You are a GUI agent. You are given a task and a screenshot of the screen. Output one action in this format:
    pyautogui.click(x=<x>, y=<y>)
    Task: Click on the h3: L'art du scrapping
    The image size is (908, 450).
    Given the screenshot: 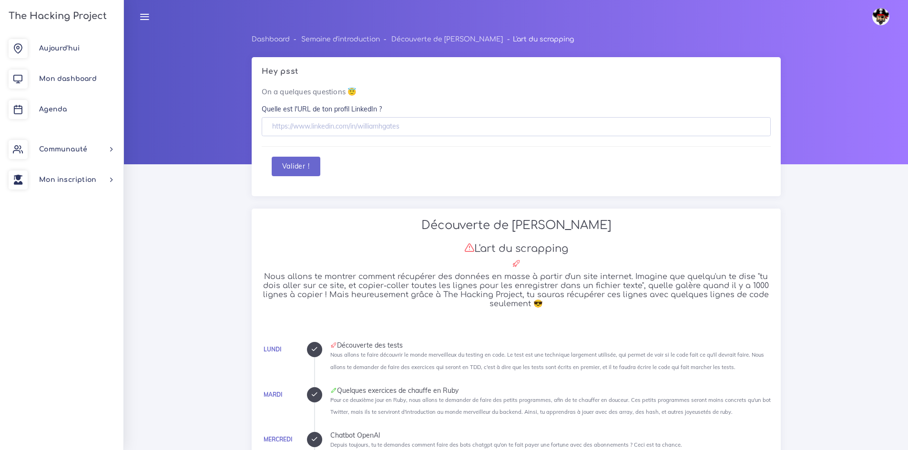 What is the action you would take?
    pyautogui.click(x=516, y=249)
    